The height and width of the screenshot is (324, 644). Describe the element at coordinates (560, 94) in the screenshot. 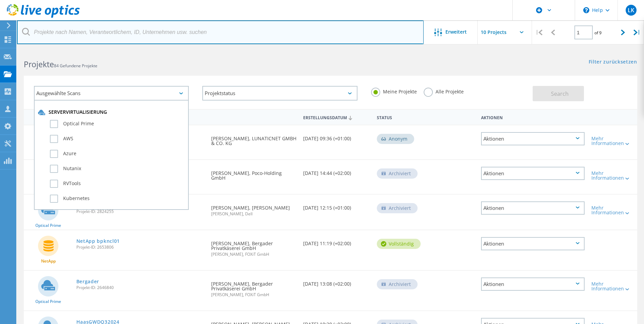

I see `span: Search` at that location.